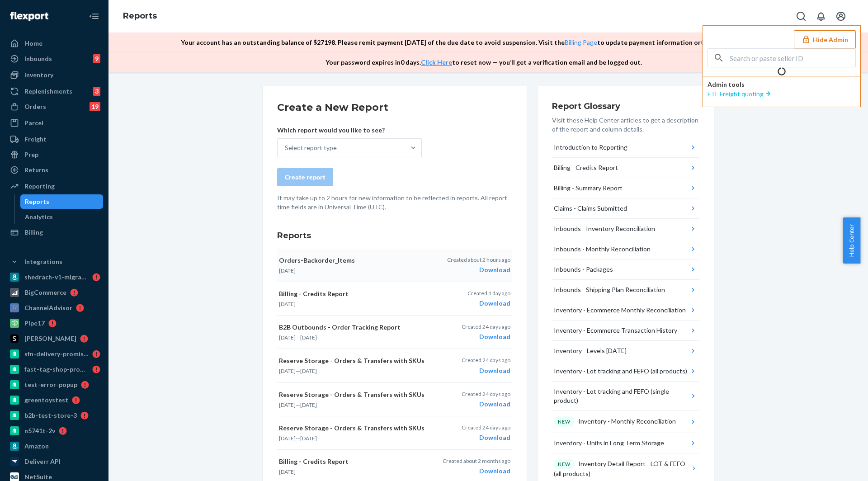 The width and height of the screenshot is (868, 481). What do you see at coordinates (305, 177) in the screenshot?
I see `button: Create report` at bounding box center [305, 177].